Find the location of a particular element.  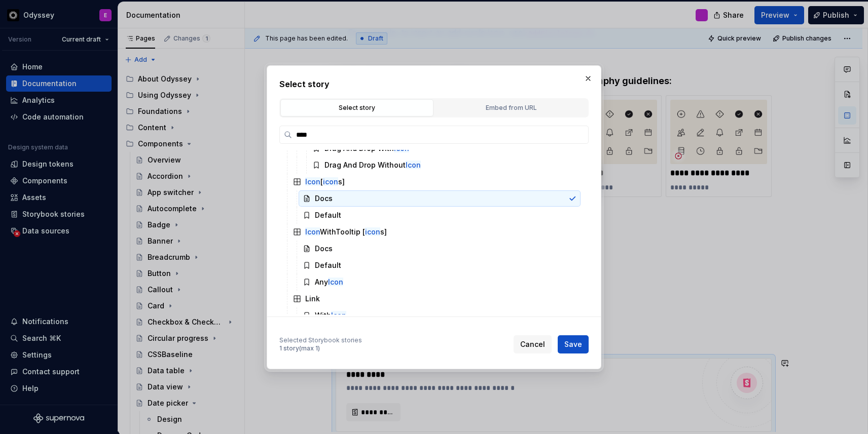

button: Save is located at coordinates (573, 344).